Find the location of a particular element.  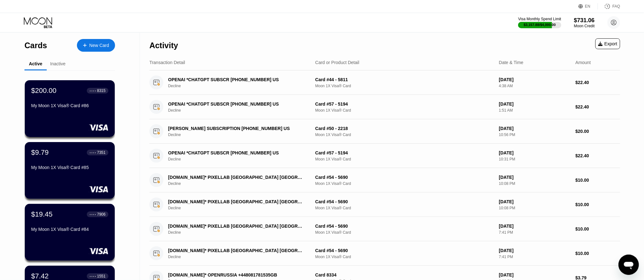

div: Inactive is located at coordinates (58, 64).